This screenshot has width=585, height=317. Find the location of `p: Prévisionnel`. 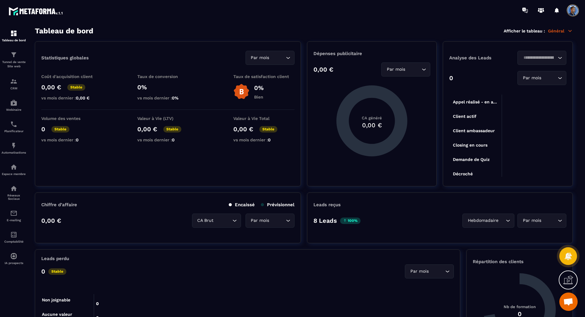

p: Prévisionnel is located at coordinates (278, 205).